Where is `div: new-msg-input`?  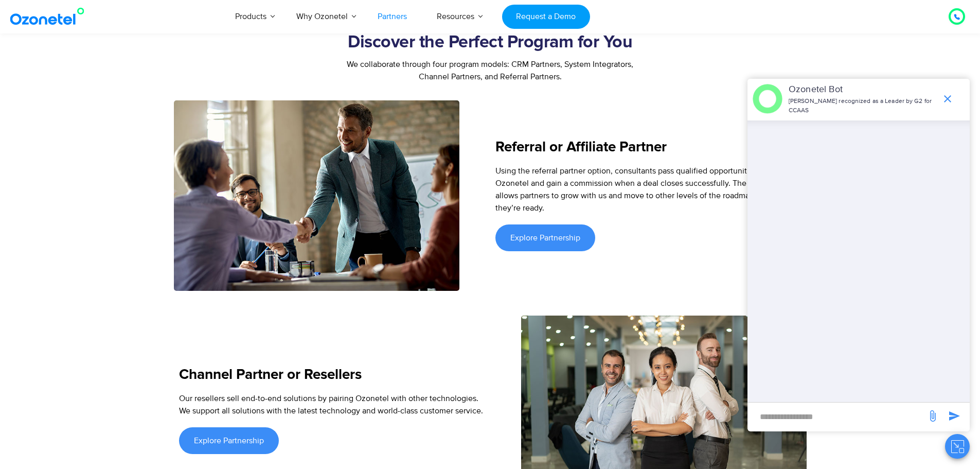 div: new-msg-input is located at coordinates (837, 417).